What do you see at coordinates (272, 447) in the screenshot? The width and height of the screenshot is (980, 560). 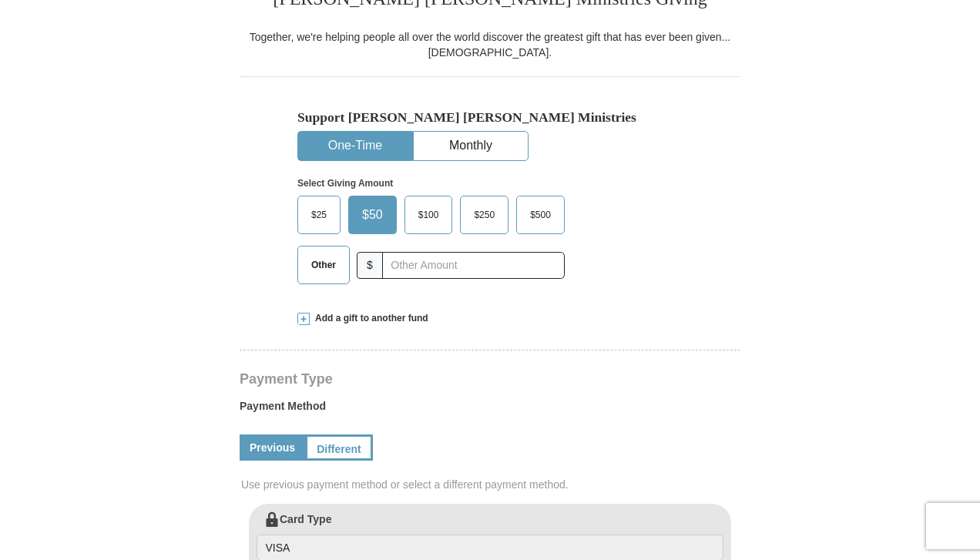 I see `a: Previous` at bounding box center [272, 447].